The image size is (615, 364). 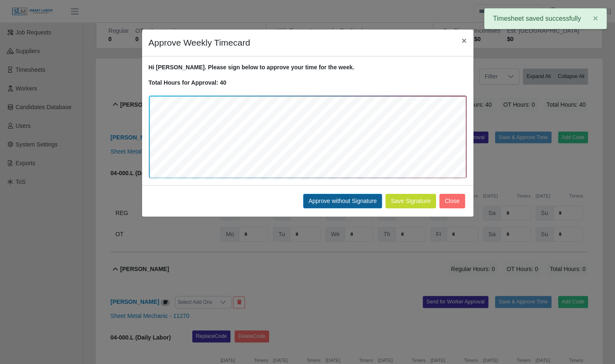 What do you see at coordinates (411, 201) in the screenshot?
I see `button: Save Signature` at bounding box center [411, 201].